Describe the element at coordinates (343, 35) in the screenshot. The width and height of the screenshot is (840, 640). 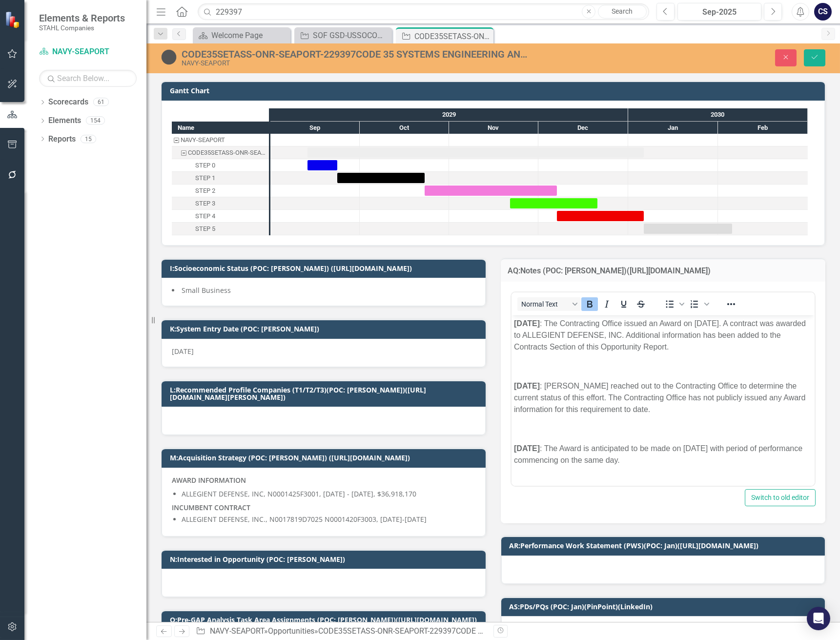
I see `a: SOF GSD-USSOCOM-207172 (SOF GLOBAL SERVICES DELIVERY)` at that location.